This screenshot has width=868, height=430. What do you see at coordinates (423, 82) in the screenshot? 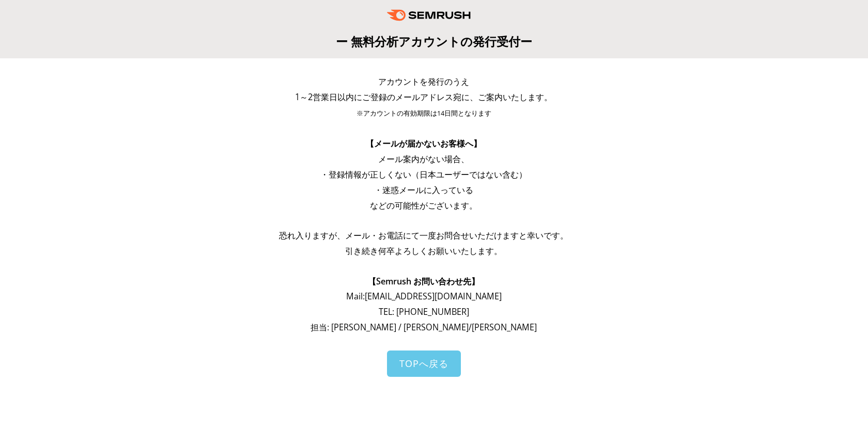
I see `span: アカウントを発行のうえ` at bounding box center [423, 82].